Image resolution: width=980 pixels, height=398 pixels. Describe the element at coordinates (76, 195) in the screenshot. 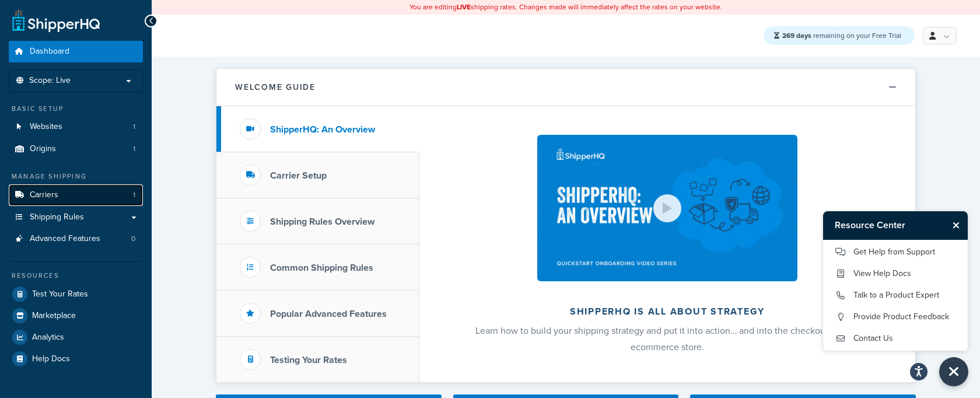

I see `a: Carriers1` at that location.